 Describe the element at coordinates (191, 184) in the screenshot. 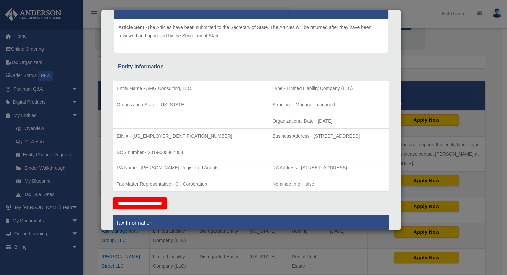

I see `p: Tax Matter Representative - C - Corporation` at that location.